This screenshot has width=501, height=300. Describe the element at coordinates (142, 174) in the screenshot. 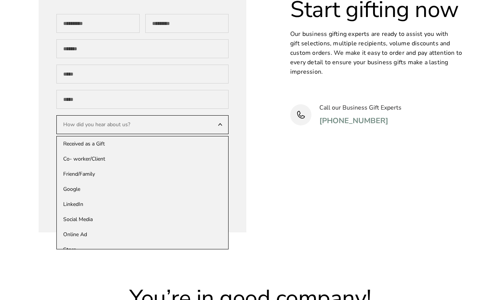

I see `div: Friend/Family` at that location.